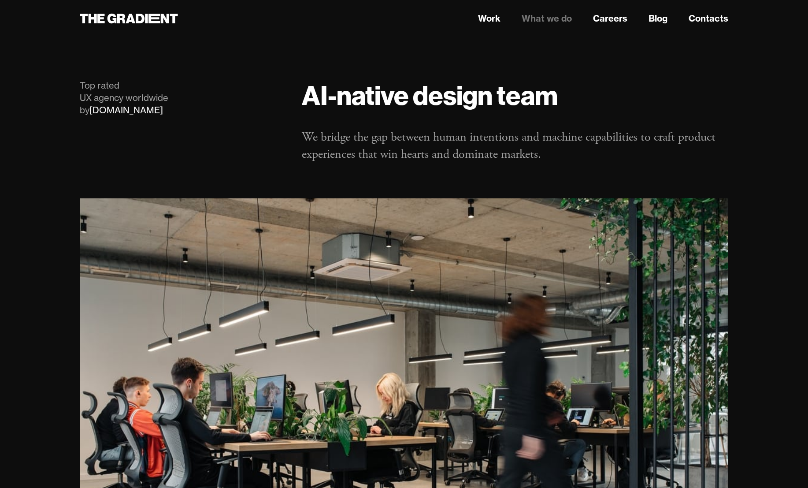 The height and width of the screenshot is (488, 808). Describe the element at coordinates (547, 18) in the screenshot. I see `a: What we do` at that location.